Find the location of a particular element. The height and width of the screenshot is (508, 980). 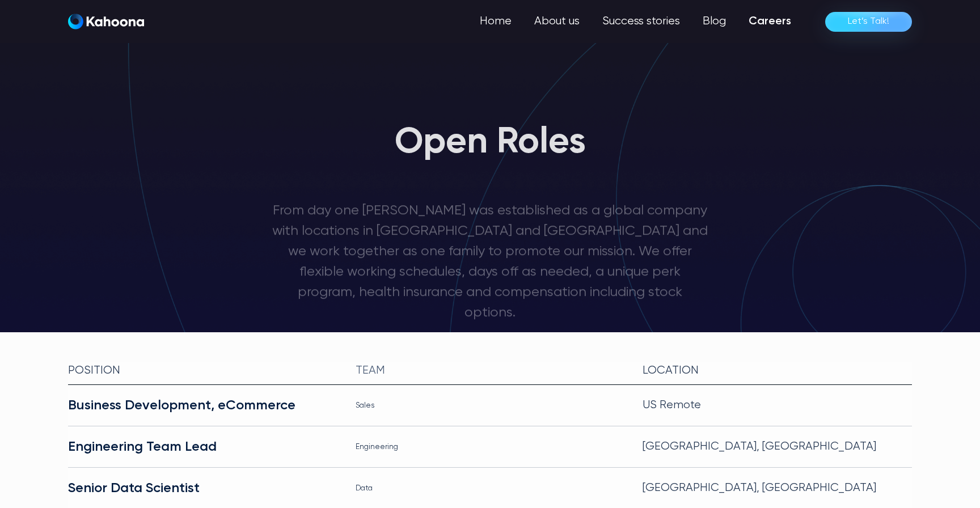

a: Let’s Talk! is located at coordinates (869, 22).